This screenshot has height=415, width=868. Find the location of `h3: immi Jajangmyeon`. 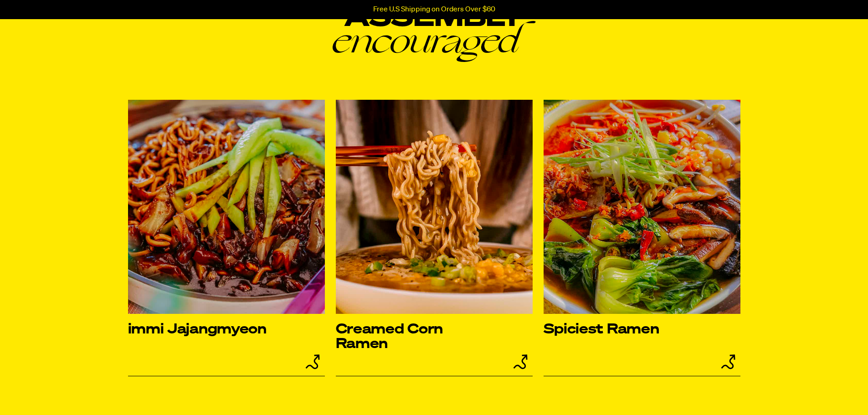

h3: immi Jajangmyeon is located at coordinates (207, 330).